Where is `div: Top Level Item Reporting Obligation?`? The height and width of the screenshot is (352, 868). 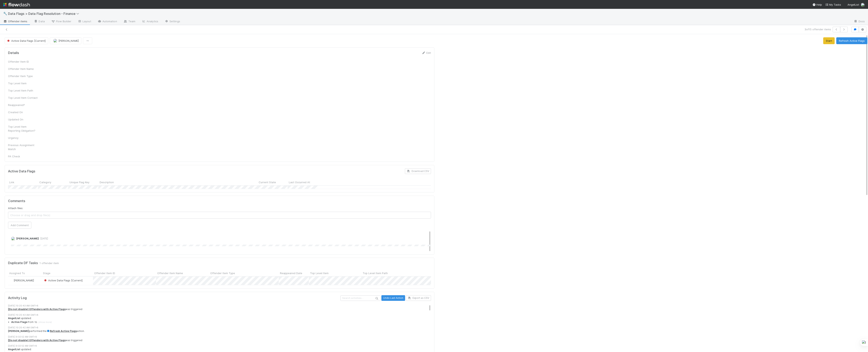 div: Top Level Item Reporting Obligation? is located at coordinates (23, 129).